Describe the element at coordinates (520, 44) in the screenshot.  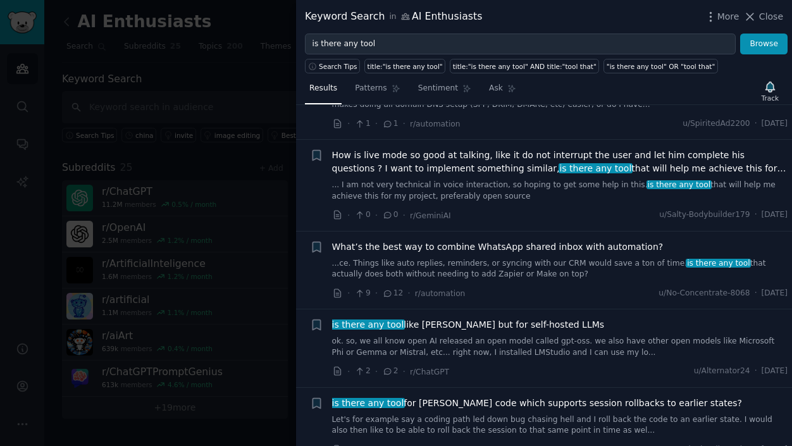
I see `input: Try a keyword related to your business` at that location.